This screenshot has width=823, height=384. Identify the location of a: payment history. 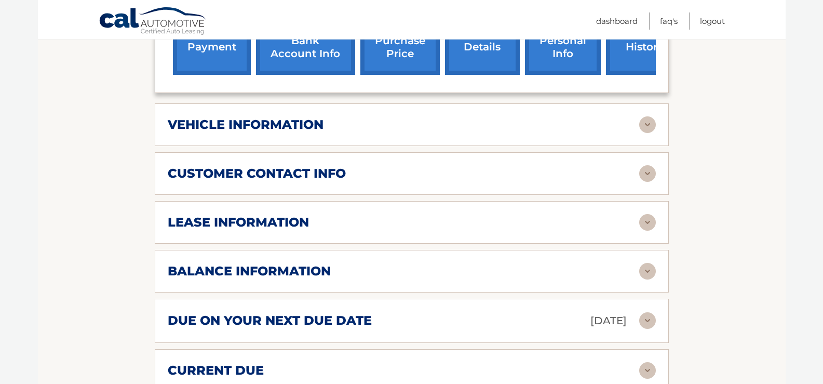
(645, 40).